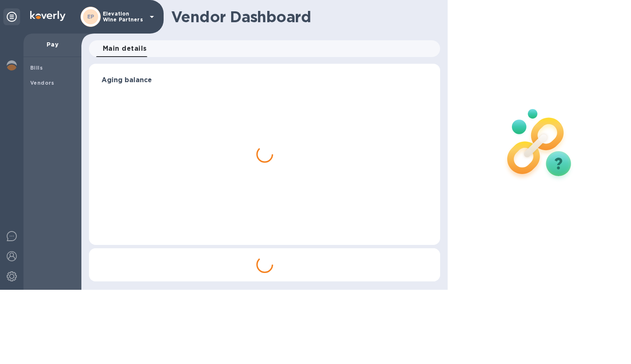 Image resolution: width=631 pixels, height=364 pixels. What do you see at coordinates (36, 68) in the screenshot?
I see `b: Bills` at bounding box center [36, 68].